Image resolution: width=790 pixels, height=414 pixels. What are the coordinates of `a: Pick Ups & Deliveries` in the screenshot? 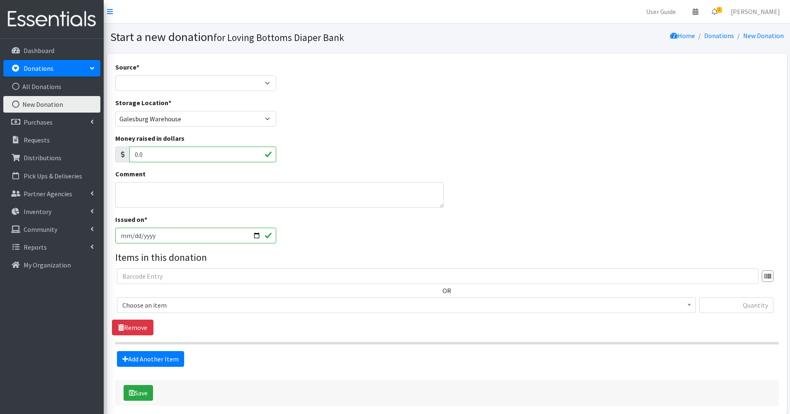 It's located at (52, 176).